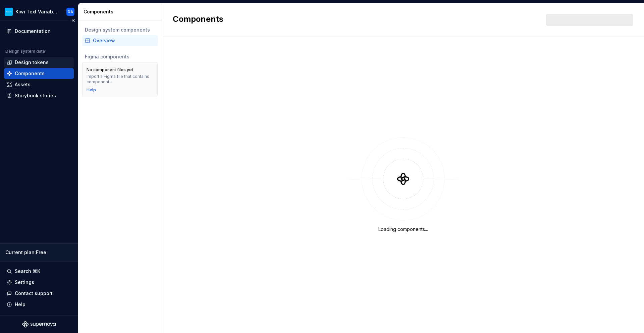  What do you see at coordinates (39, 271) in the screenshot?
I see `button: Search ⌘K` at bounding box center [39, 271].